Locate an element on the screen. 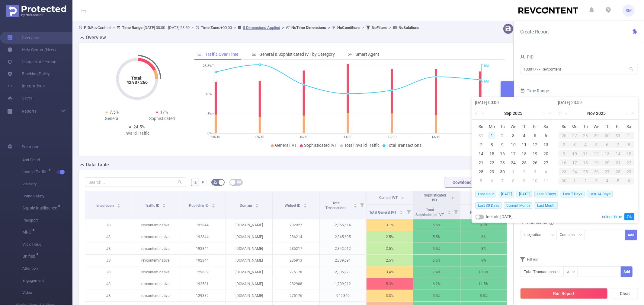  td: November 2, 2025 is located at coordinates (564, 145).